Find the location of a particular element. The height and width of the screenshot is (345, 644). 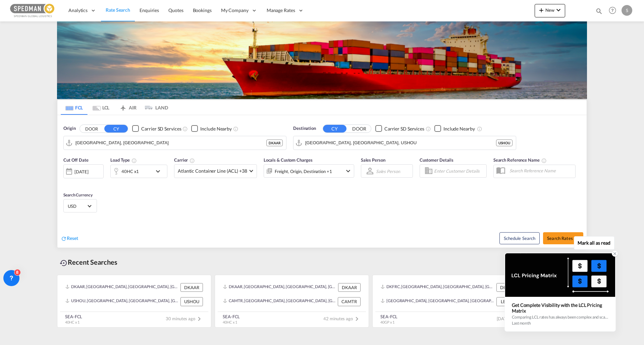

div: 40HC x1 is located at coordinates (130, 171).